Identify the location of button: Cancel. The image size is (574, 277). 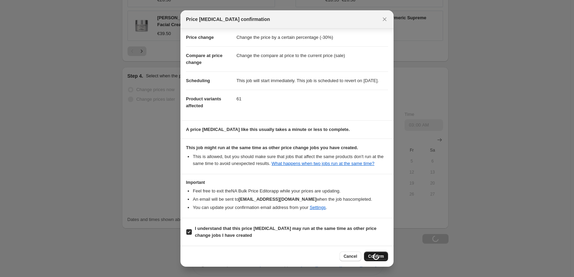
(350, 256).